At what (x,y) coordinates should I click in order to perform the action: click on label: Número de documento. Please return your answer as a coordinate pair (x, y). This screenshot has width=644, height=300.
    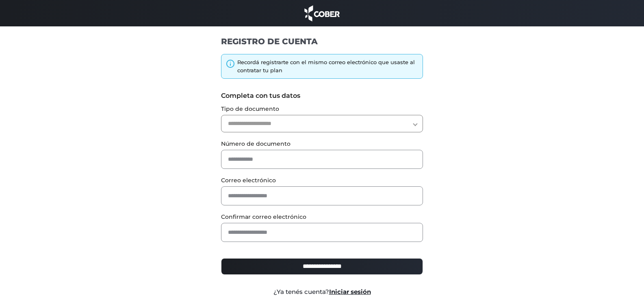
    Looking at the image, I should click on (322, 144).